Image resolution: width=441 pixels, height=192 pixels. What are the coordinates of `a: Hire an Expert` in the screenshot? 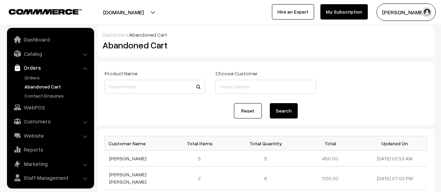 It's located at (293, 12).